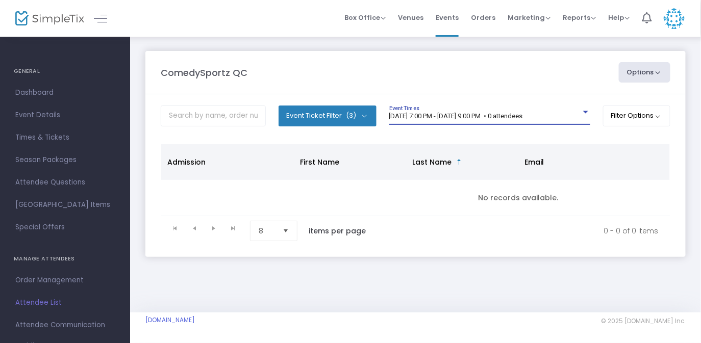 Image resolution: width=701 pixels, height=343 pixels. Describe the element at coordinates (523, 231) in the screenshot. I see `kendo-pager-info: 0 - 0 of 0 items` at that location.